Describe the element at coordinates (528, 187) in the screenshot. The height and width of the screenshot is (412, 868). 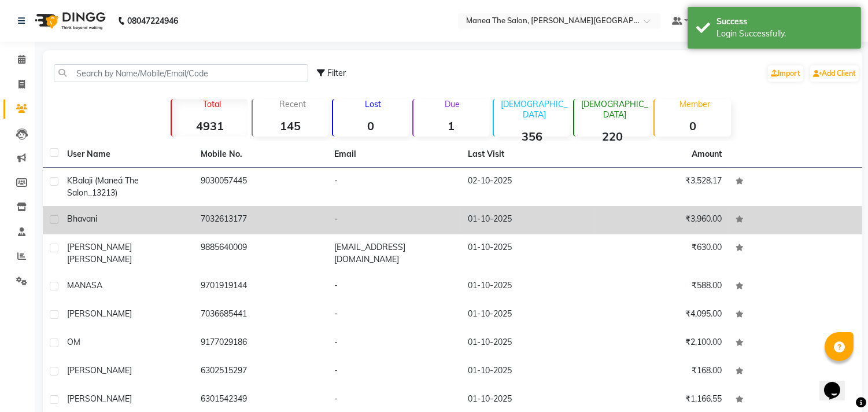
I see `td: 02-10-2025` at that location.